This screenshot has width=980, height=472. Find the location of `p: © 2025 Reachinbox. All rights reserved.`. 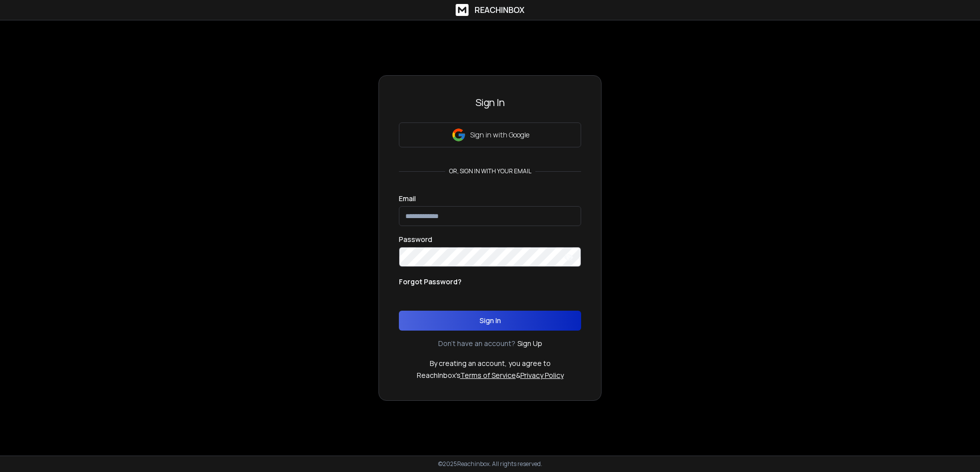

p: © 2025 Reachinbox. All rights reserved. is located at coordinates (490, 463).